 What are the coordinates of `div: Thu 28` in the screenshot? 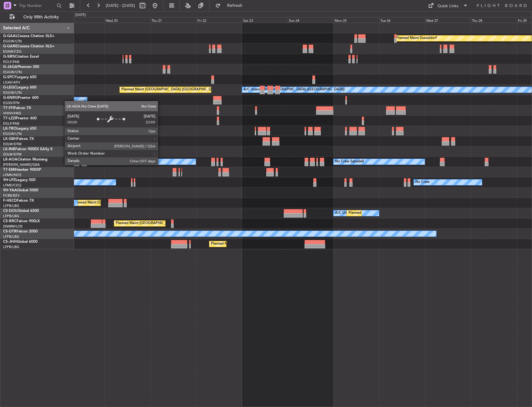 It's located at (493, 20).